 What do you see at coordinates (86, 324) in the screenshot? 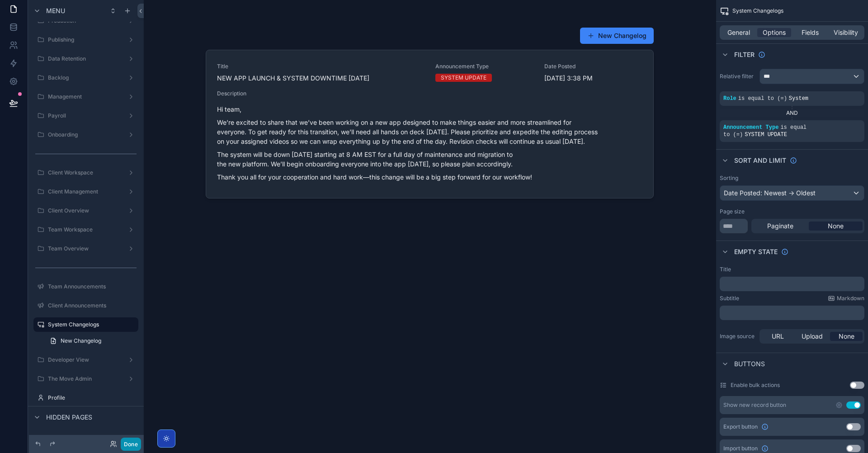
I see `a: System Changelogs` at bounding box center [86, 324].